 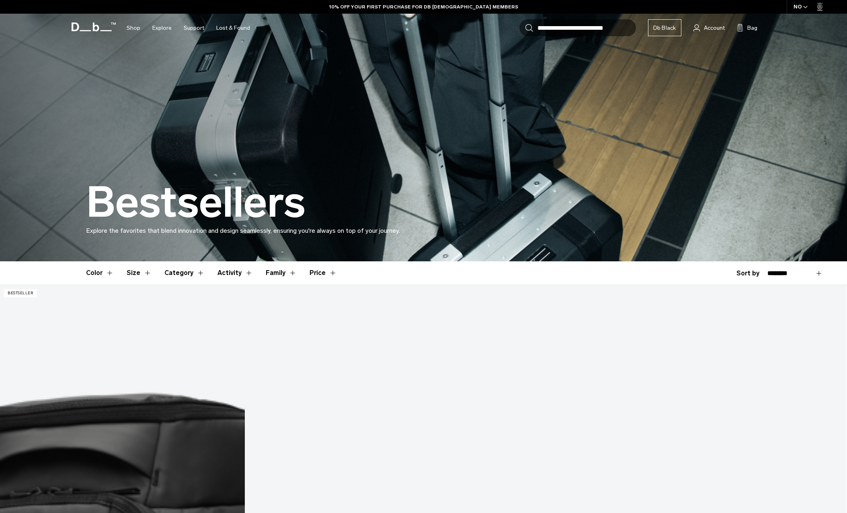 I want to click on a: Support, so click(x=194, y=28).